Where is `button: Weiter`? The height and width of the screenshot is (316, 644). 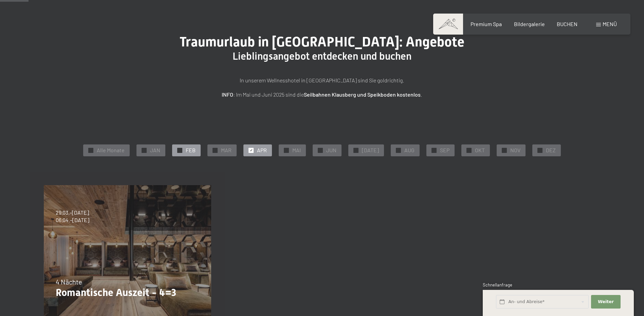 button: Weiter is located at coordinates (606, 302).